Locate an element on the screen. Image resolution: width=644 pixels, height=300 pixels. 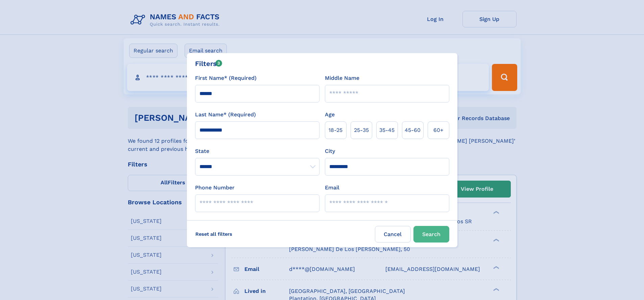
div: Filters is located at coordinates (209, 64).